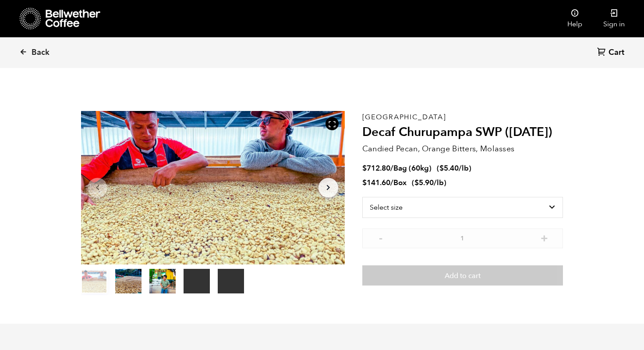  Describe the element at coordinates (612, 52) in the screenshot. I see `a: Cart` at that location.